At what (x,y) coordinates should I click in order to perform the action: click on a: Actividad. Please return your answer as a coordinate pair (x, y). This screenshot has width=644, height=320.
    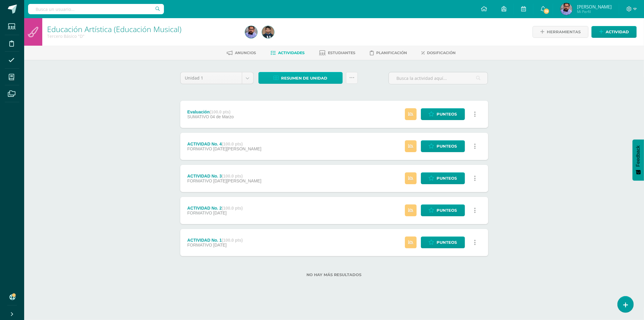
    Looking at the image, I should click on (614, 32).